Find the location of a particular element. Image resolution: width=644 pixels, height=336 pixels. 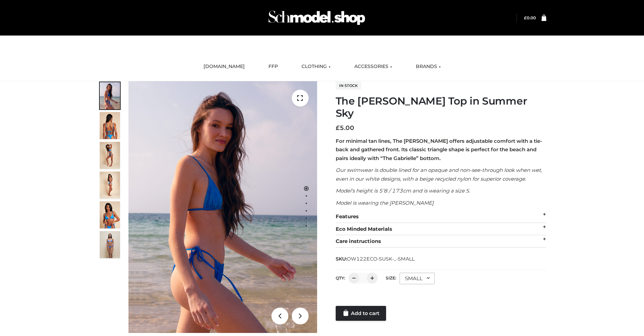

label: Size: is located at coordinates (391, 277).